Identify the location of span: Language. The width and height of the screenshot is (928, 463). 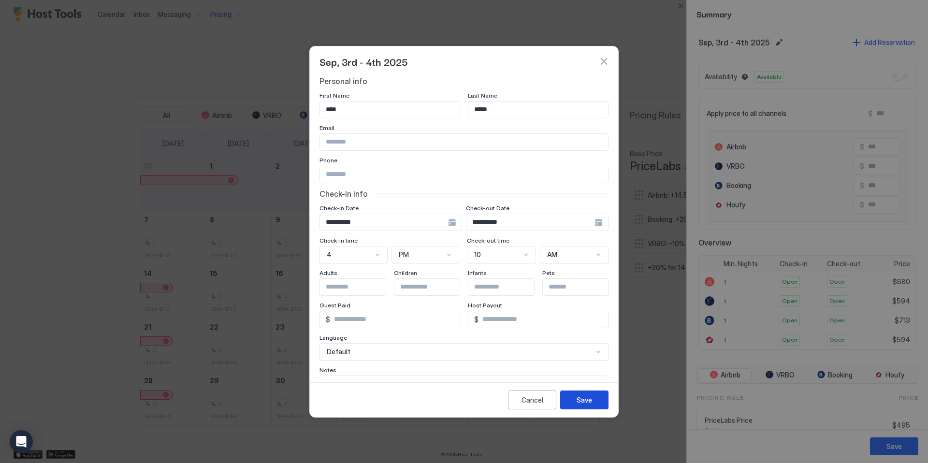
(333, 337).